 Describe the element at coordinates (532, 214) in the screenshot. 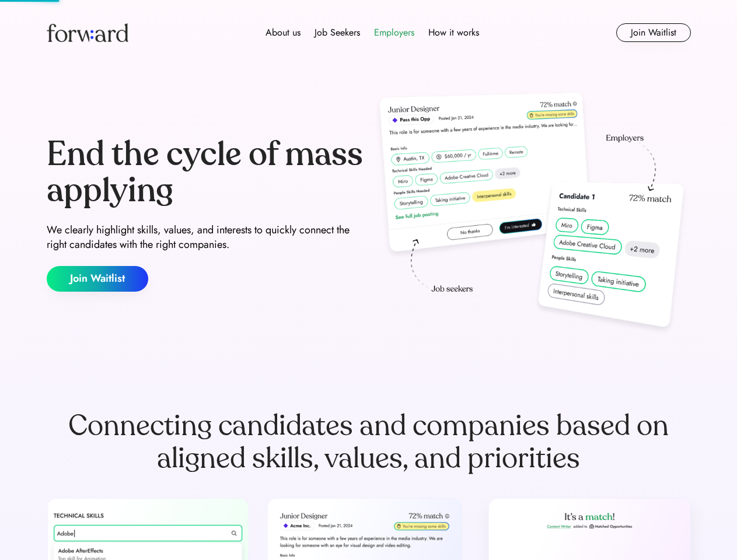

I see `img: hero-image.png` at that location.